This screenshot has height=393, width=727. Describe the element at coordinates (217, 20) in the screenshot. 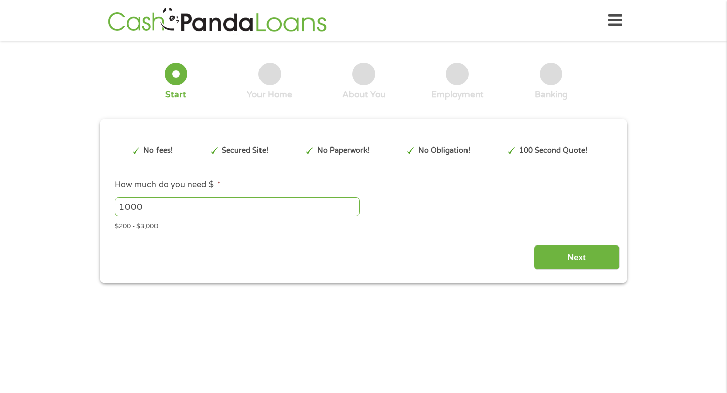

I see `img: GetLoanNow Logo` at that location.